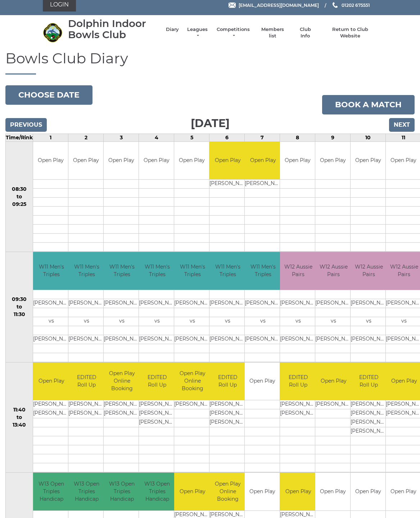 The width and height of the screenshot is (420, 518). Describe the element at coordinates (114, 29) in the screenshot. I see `div: Dolphin Indoor Bowls Club` at that location.